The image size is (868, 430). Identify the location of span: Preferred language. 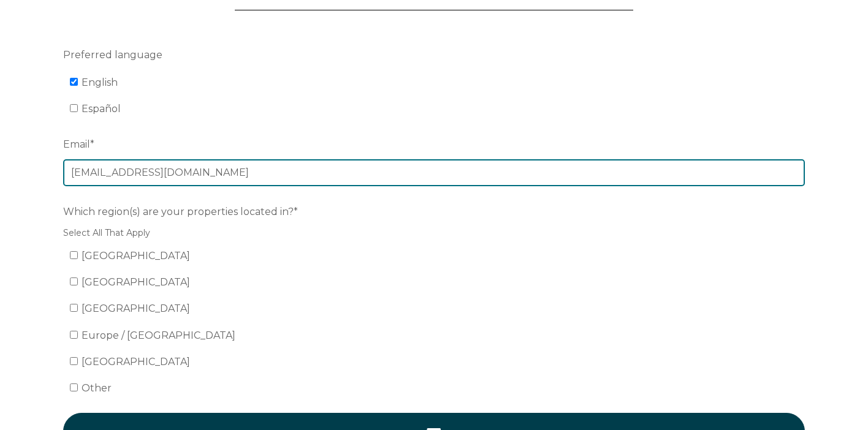
(113, 54).